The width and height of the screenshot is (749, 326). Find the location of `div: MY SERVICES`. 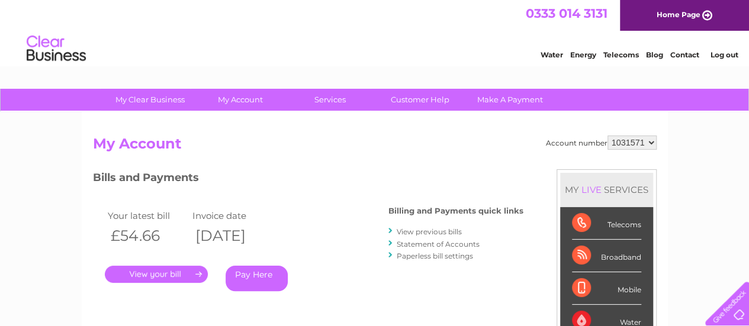

div: MY SERVICES is located at coordinates (607, 190).